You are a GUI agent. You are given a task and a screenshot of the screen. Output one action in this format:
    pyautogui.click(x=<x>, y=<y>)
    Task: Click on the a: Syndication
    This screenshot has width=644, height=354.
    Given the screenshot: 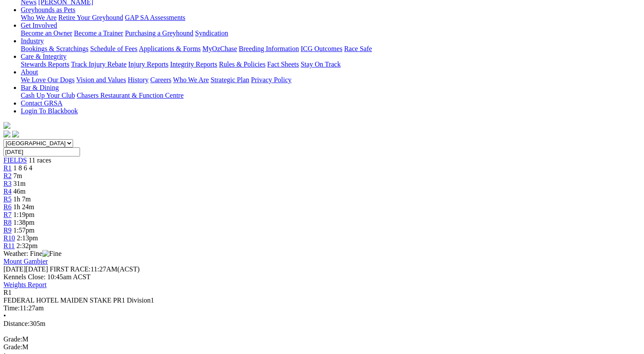 What is the action you would take?
    pyautogui.click(x=212, y=33)
    